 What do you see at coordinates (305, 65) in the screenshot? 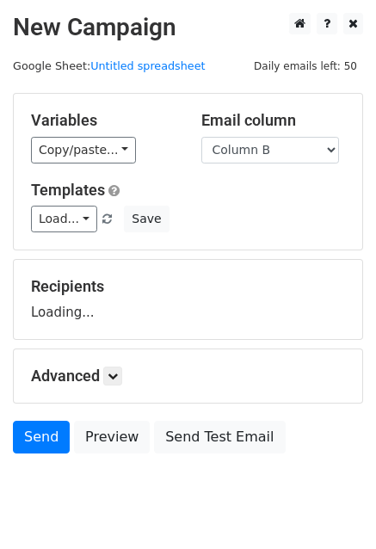
I see `a: Daily emails left: 50` at bounding box center [305, 65].